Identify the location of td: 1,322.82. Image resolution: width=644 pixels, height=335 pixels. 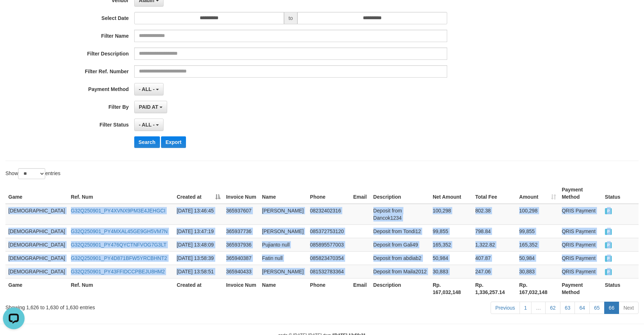
(495, 244).